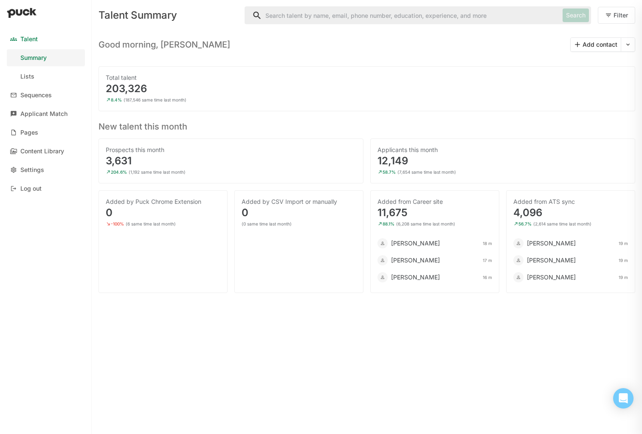  Describe the element at coordinates (231, 150) in the screenshot. I see `div: Prospects this month` at that location.